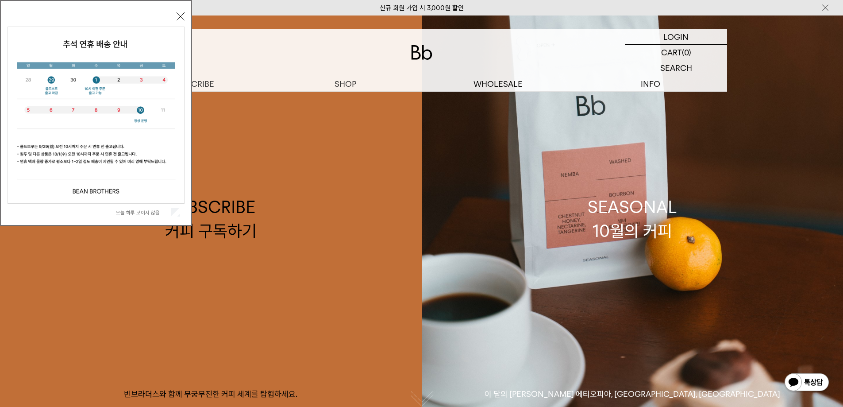  Describe the element at coordinates (422, 52) in the screenshot. I see `img: 로고` at that location.